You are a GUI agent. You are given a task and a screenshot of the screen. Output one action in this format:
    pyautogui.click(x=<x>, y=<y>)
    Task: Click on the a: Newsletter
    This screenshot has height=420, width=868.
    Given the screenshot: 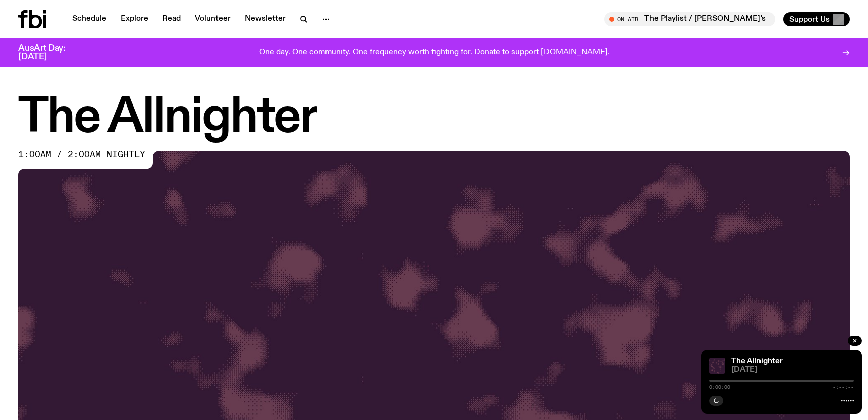 What is the action you would take?
    pyautogui.click(x=265, y=19)
    